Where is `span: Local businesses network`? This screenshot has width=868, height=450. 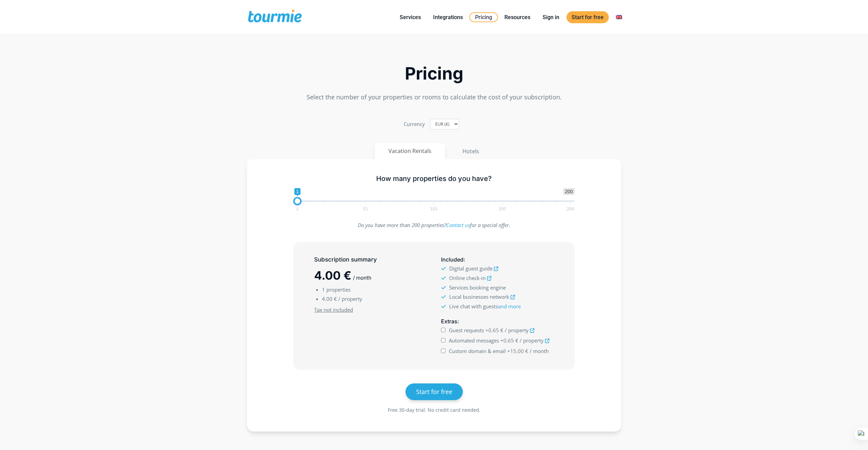 span: Local businesses network is located at coordinates (479, 296).